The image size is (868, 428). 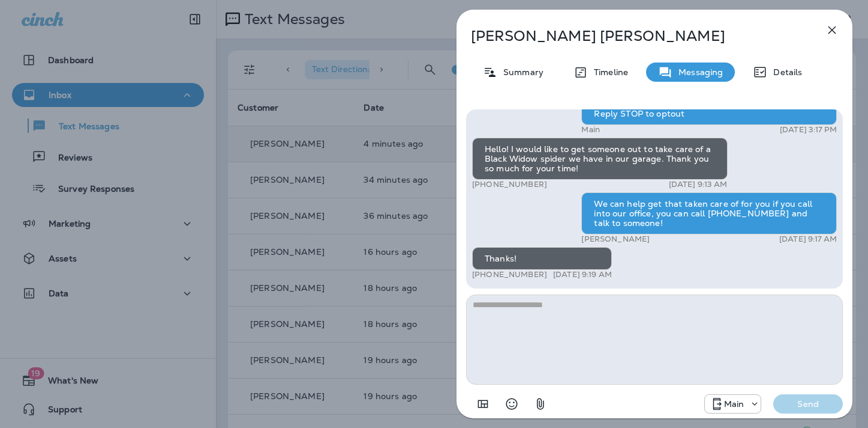 I want to click on p: Details, so click(x=785, y=72).